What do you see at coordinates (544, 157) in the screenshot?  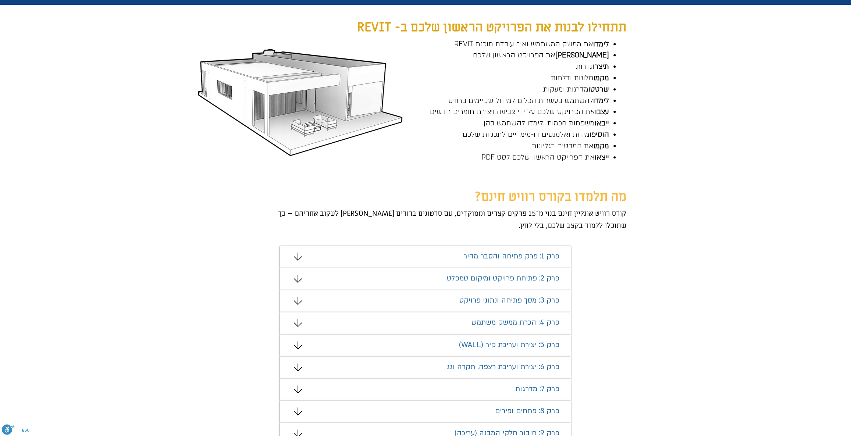 I see `span: את הפרויקט הראשון שלכם לסט PDF` at bounding box center [544, 157].